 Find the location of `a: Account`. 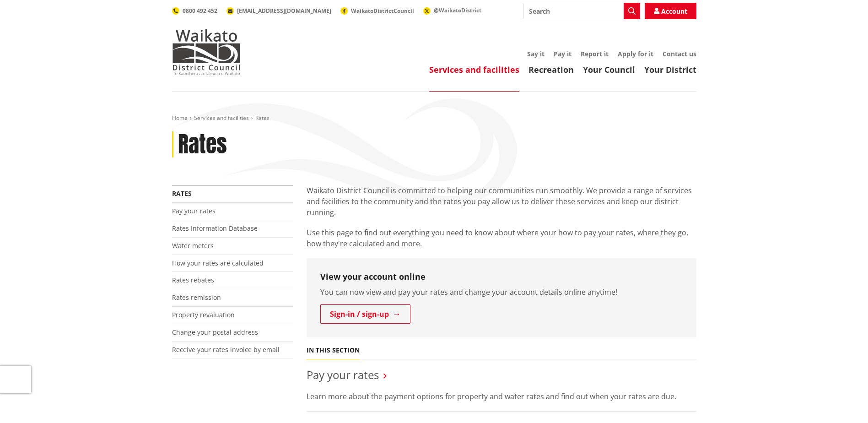

a: Account is located at coordinates (670, 11).